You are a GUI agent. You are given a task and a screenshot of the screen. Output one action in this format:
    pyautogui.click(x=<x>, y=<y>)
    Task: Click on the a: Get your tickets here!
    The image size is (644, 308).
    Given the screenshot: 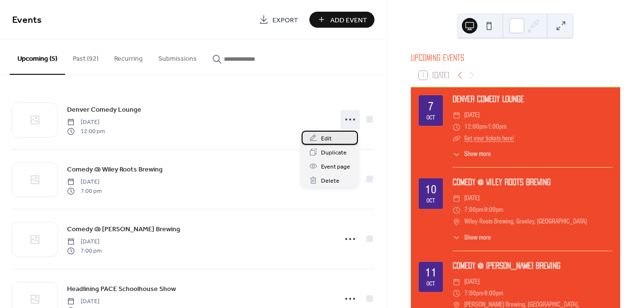 What is the action you would take?
    pyautogui.click(x=489, y=138)
    